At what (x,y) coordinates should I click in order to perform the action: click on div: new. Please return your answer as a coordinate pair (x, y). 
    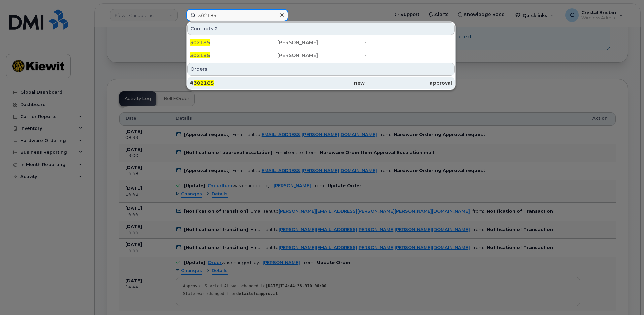
    Looking at the image, I should click on (321, 83).